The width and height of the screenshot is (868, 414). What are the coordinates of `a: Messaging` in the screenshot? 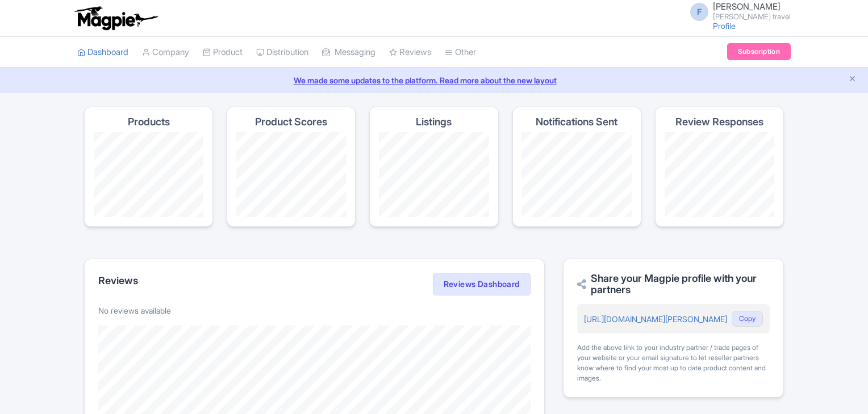 It's located at (349, 52).